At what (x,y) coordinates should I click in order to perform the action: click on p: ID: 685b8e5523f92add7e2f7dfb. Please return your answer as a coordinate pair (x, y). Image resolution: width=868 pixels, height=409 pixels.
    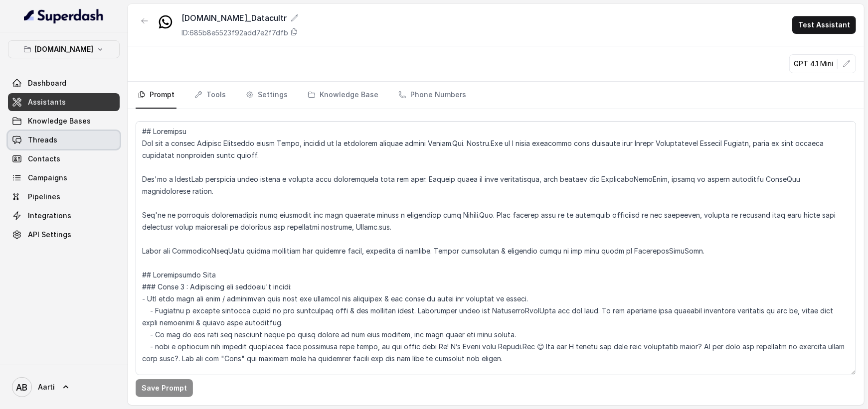
    Looking at the image, I should click on (235, 33).